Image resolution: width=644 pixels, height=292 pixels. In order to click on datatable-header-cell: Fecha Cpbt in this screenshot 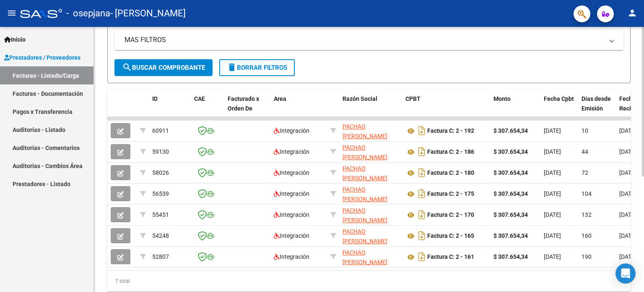, I will do `click(559, 108)`.